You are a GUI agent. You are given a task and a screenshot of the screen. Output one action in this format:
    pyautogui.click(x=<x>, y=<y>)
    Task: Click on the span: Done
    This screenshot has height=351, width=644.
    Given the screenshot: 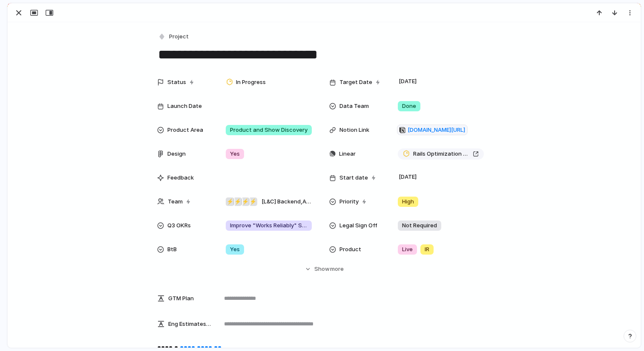 What is the action you would take?
    pyautogui.click(x=409, y=106)
    